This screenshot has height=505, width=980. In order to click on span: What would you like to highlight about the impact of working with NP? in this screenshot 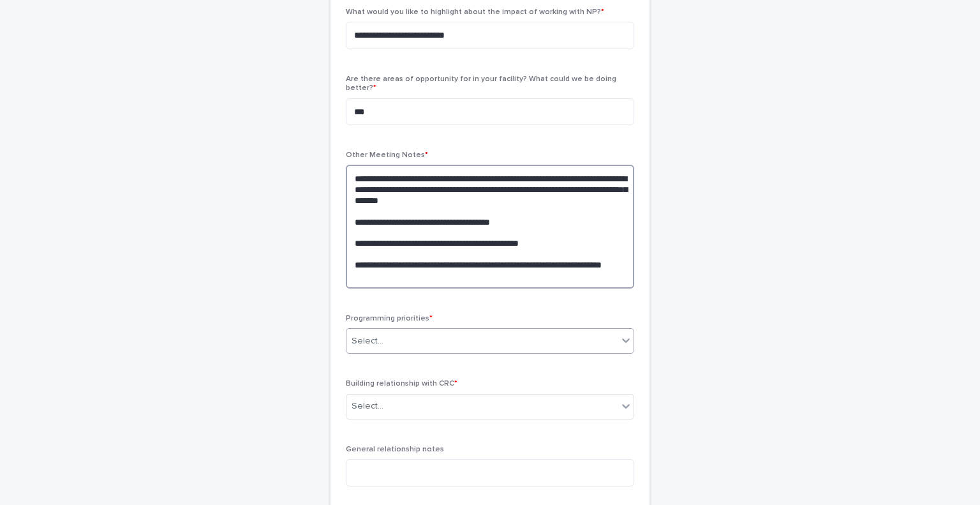, I will do `click(475, 12)`.